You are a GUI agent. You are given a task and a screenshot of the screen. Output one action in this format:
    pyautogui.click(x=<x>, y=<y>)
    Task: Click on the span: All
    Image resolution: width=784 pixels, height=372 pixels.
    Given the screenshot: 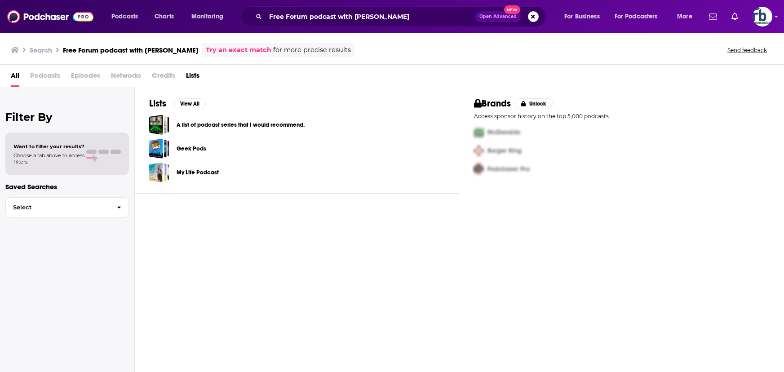 What is the action you would take?
    pyautogui.click(x=15, y=77)
    